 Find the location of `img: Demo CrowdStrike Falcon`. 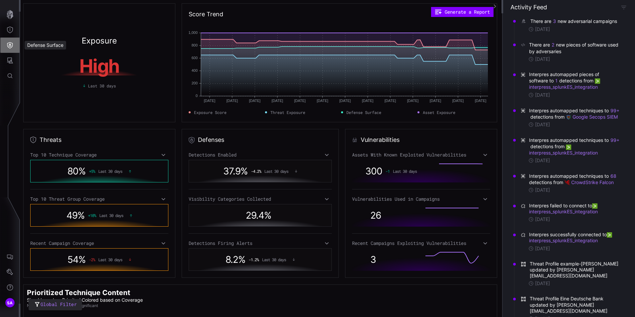

img: Demo CrowdStrike Falcon is located at coordinates (567, 183).